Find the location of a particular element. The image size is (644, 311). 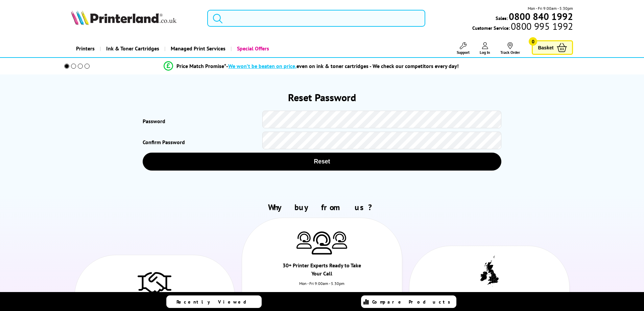

label: Password is located at coordinates (202, 121).